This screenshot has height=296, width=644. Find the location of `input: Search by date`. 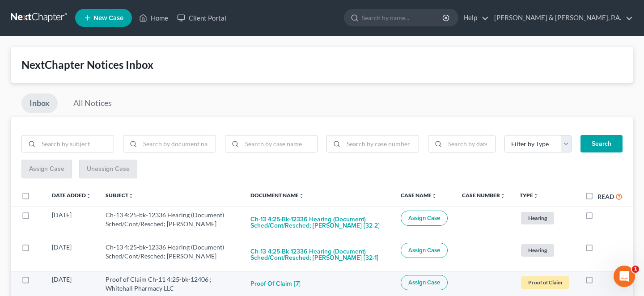

input: Search by date is located at coordinates (470, 144).